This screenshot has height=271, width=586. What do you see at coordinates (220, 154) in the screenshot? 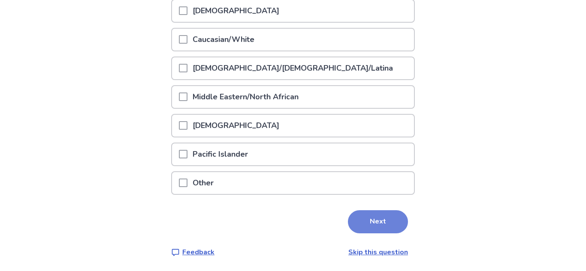
I see `p: Pacific Islander` at bounding box center [220, 154].